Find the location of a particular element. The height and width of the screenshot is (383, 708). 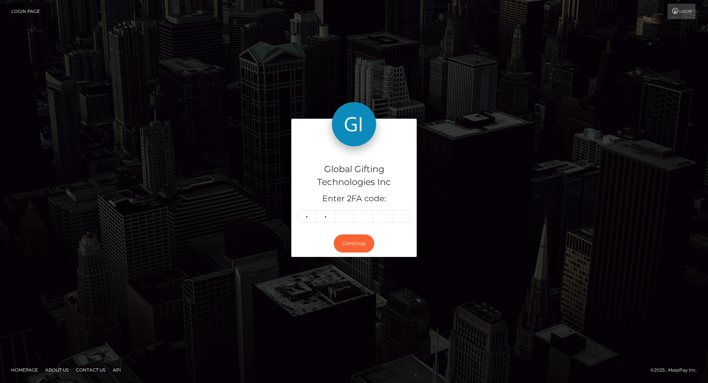

h4: Global Gifting Technologies Inc is located at coordinates (354, 176).